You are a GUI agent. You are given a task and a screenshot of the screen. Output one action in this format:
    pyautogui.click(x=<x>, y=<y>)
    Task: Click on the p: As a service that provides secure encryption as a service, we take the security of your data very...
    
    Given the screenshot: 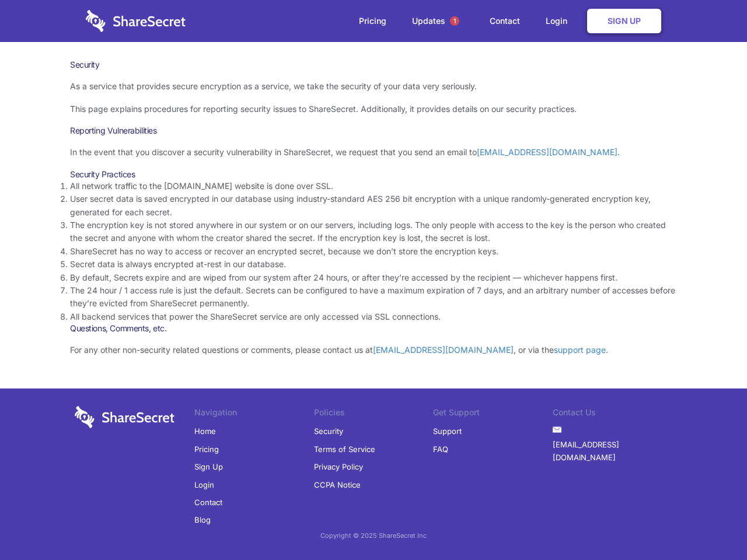 What is the action you would take?
    pyautogui.click(x=374, y=86)
    